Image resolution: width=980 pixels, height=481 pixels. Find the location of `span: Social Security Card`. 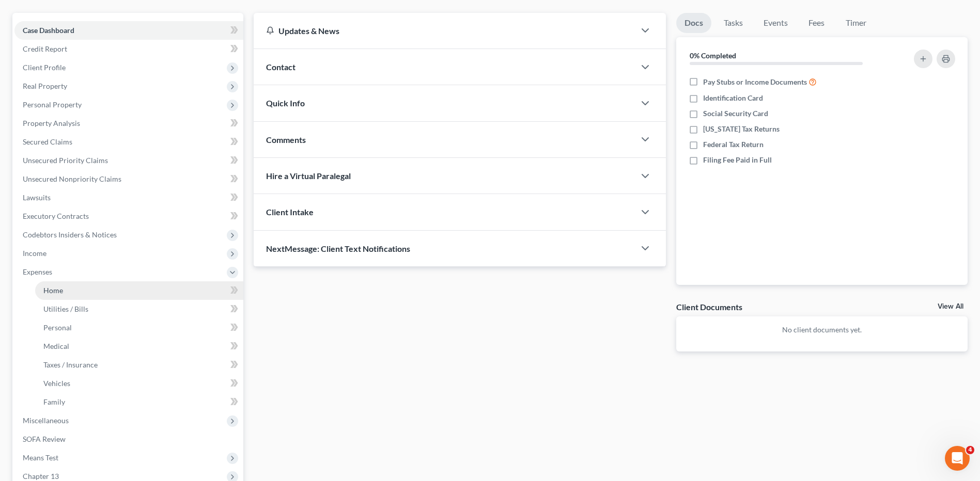

span: Social Security Card is located at coordinates (736, 113).